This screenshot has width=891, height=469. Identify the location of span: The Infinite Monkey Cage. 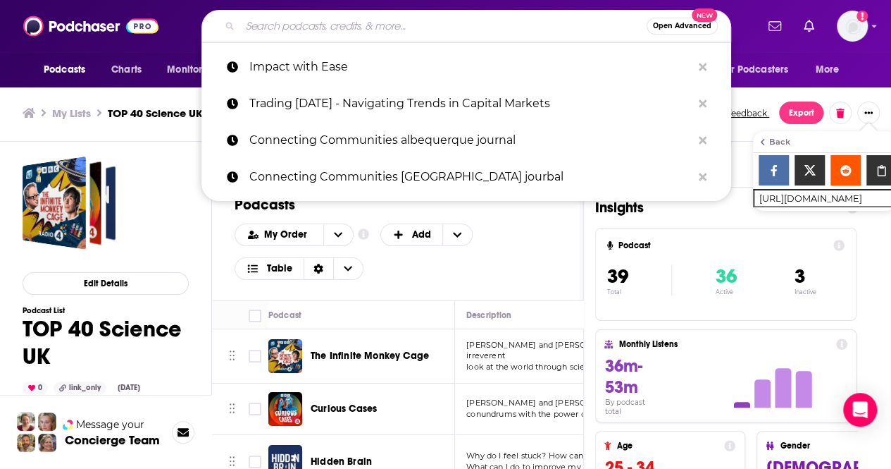
(370, 355).